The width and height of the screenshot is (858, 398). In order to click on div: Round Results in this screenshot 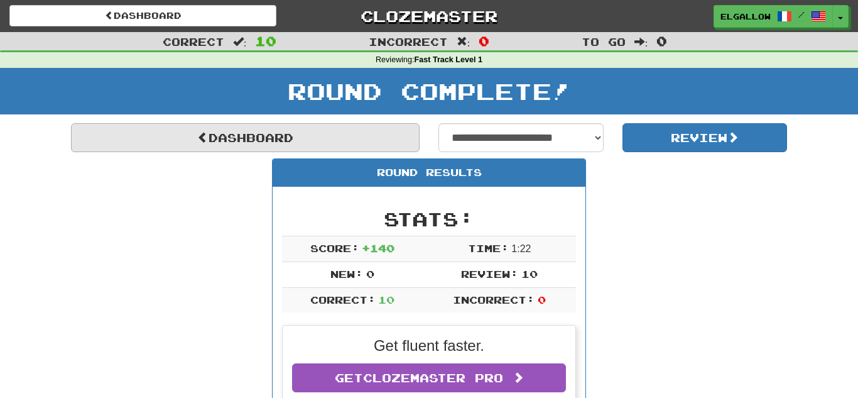, I will do `click(429, 173)`.